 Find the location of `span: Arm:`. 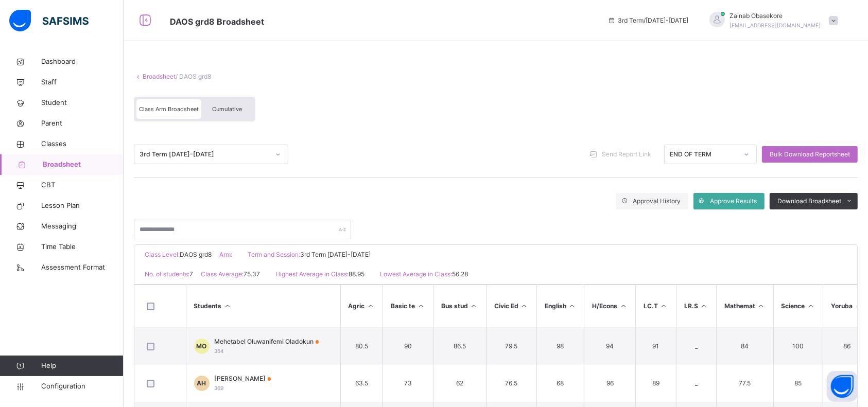

span: Arm: is located at coordinates (226, 254).